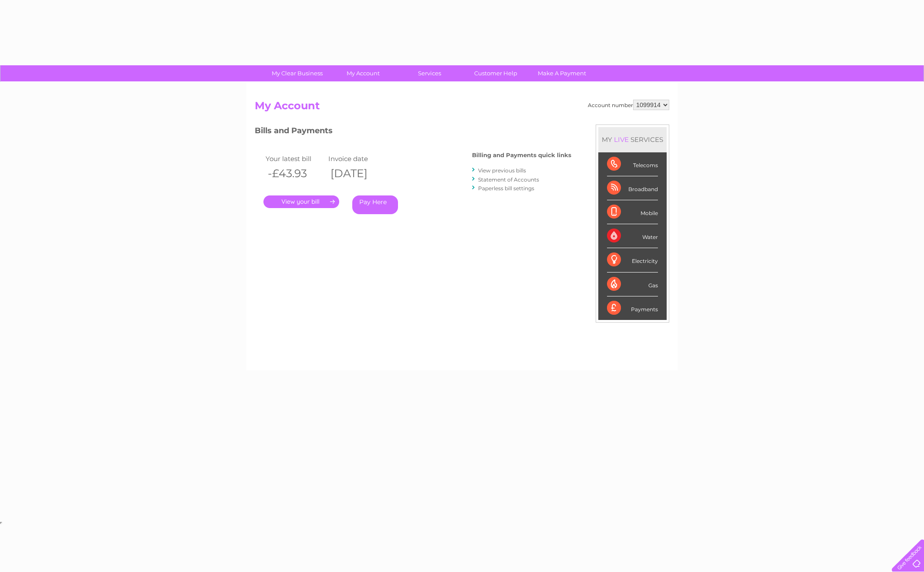 Image resolution: width=924 pixels, height=572 pixels. I want to click on a: My Account, so click(363, 73).